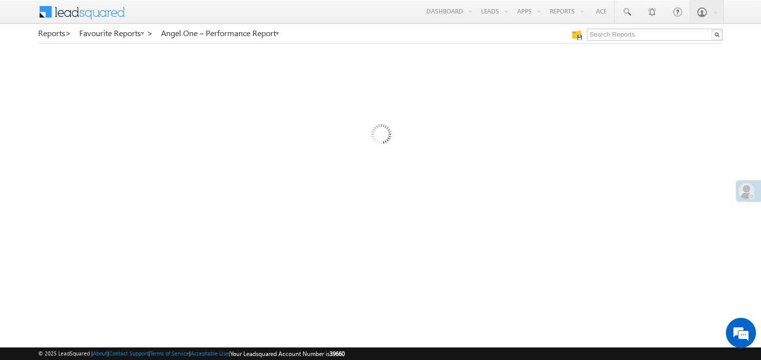 This screenshot has width=761, height=360. Describe the element at coordinates (128, 353) in the screenshot. I see `a: Contact Support` at that location.